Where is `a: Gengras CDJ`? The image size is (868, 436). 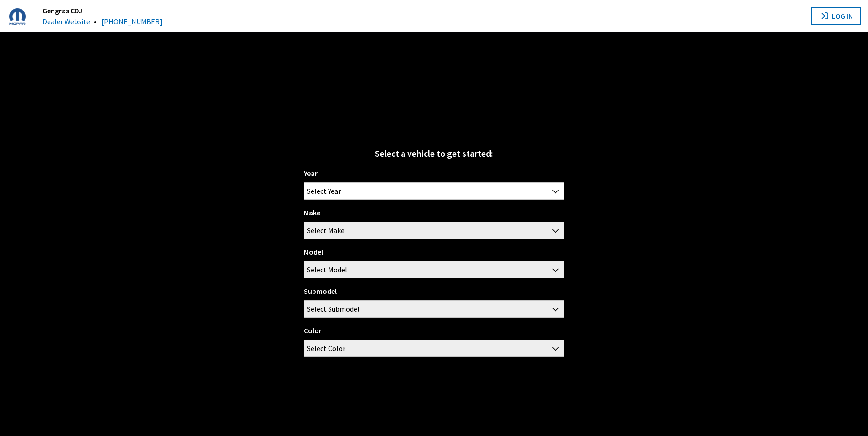 a: Gengras CDJ is located at coordinates (62, 11).